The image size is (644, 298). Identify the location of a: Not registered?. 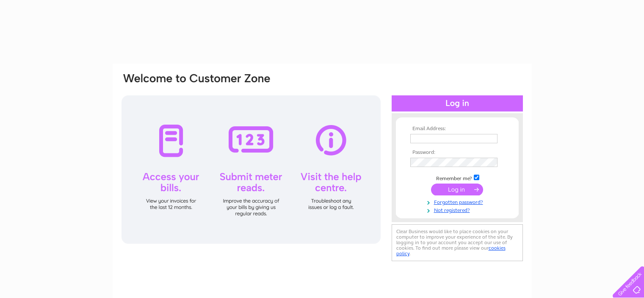
(458, 209).